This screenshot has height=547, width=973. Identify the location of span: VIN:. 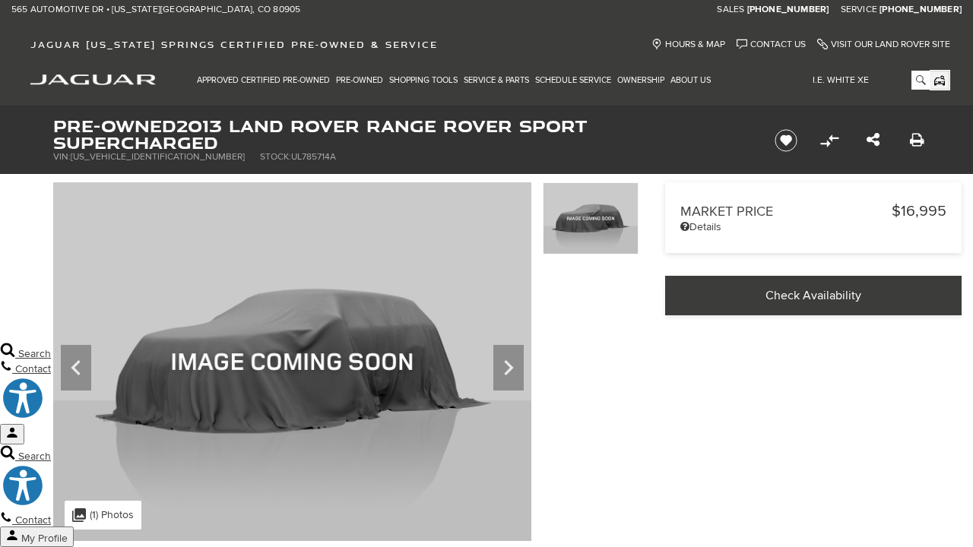
(62, 157).